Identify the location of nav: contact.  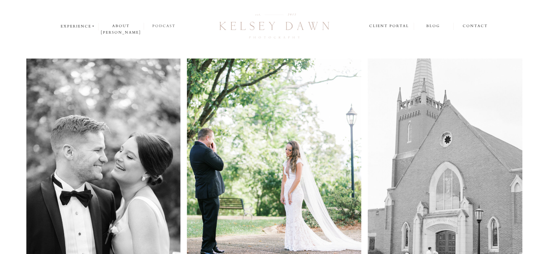
(476, 26).